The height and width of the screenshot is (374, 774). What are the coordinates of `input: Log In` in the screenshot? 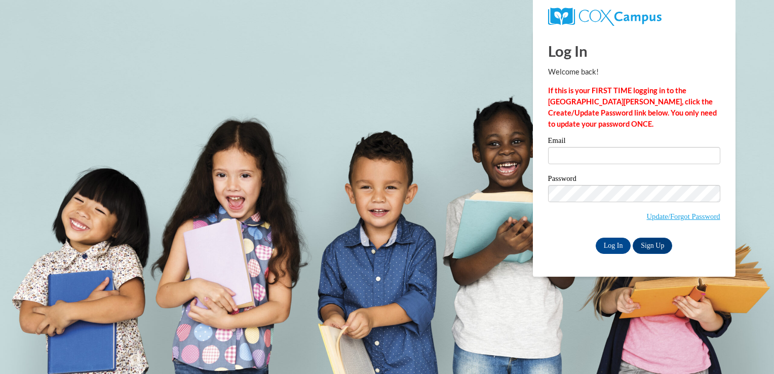 It's located at (613, 246).